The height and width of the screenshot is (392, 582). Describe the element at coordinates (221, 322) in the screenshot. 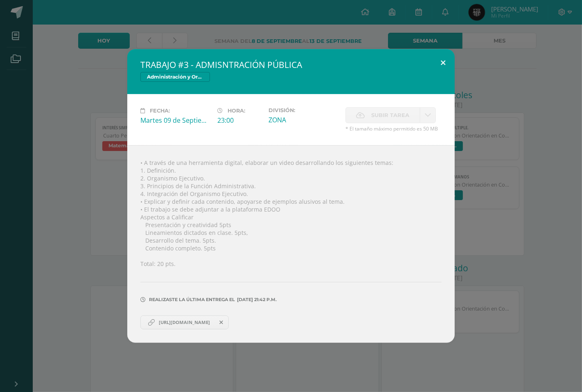

I see `span: Remover entrega` at that location.